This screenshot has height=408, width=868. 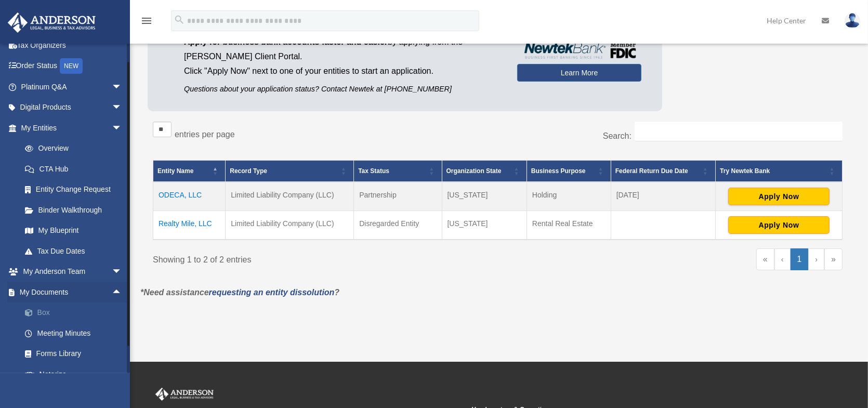 I want to click on a: My Blueprint, so click(x=73, y=231).